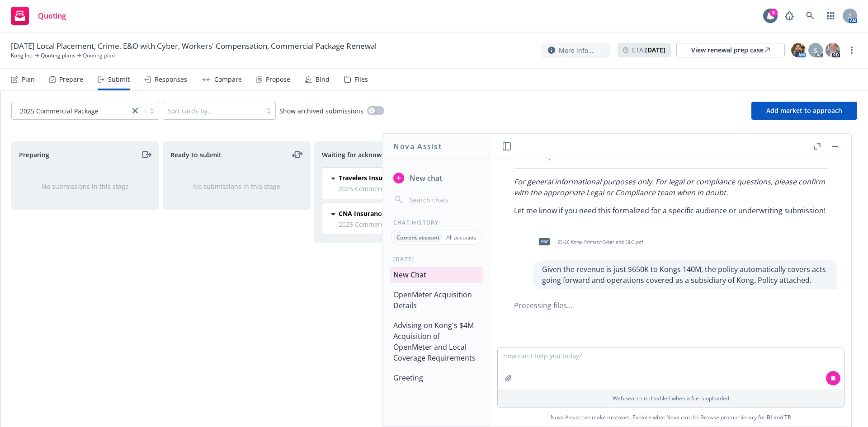 The height and width of the screenshot is (427, 868). What do you see at coordinates (770, 417) in the screenshot?
I see `a: BI` at bounding box center [770, 417].